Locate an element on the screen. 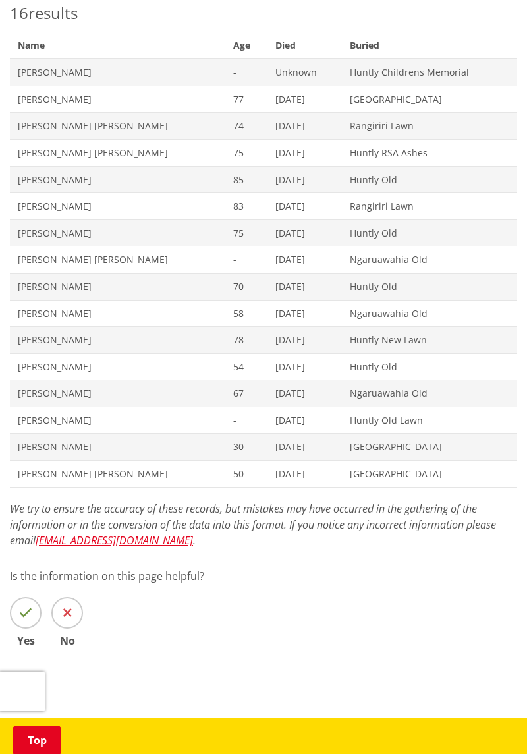 The image size is (527, 754). span: 54 is located at coordinates (246, 367).